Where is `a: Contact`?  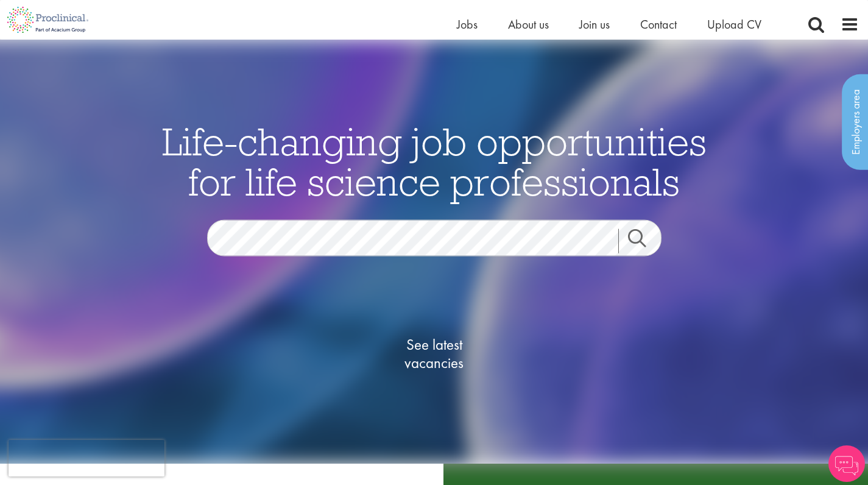 a: Contact is located at coordinates (658, 24).